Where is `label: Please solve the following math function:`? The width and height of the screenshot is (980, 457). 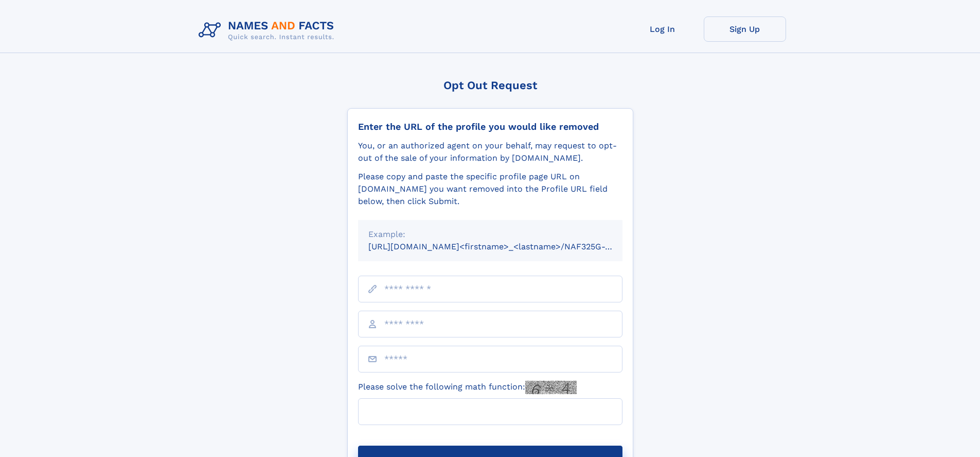
label: Please solve the following math function: is located at coordinates (467, 387).